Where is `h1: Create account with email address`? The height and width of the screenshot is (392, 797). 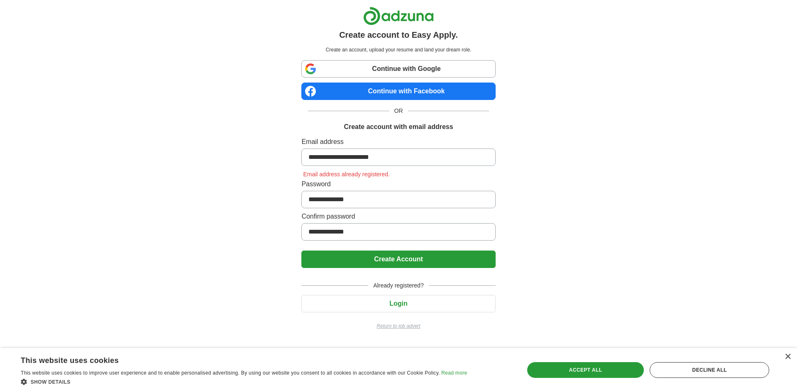 h1: Create account with email address is located at coordinates (398, 127).